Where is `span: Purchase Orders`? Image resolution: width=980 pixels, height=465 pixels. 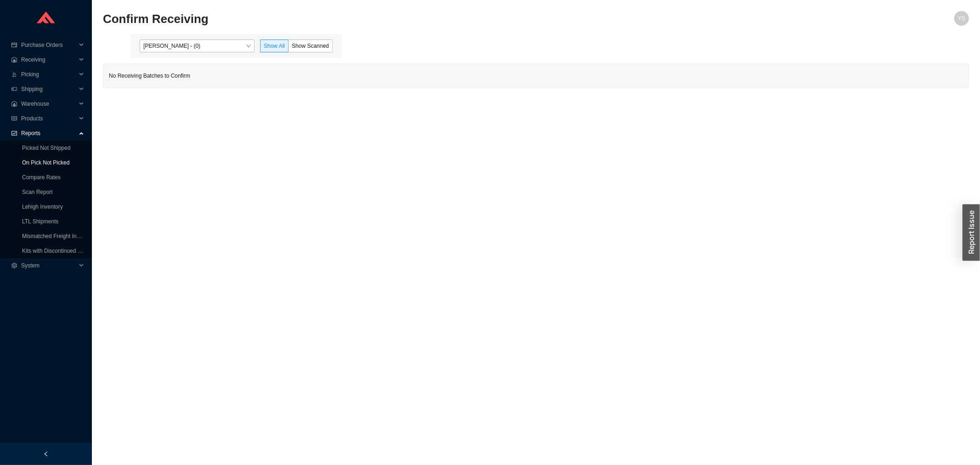 span: Purchase Orders is located at coordinates (49, 45).